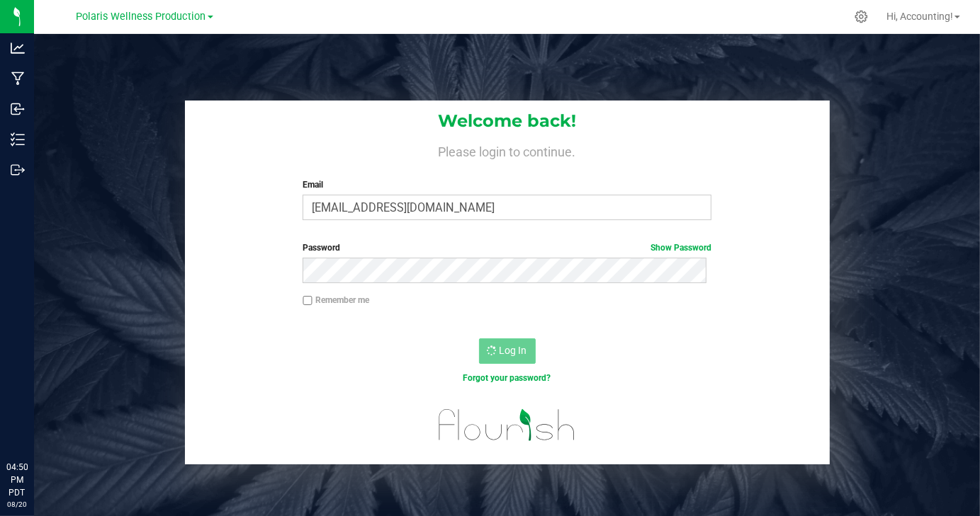  Describe the element at coordinates (17, 78) in the screenshot. I see `inline-svg: Manufacturing` at that location.